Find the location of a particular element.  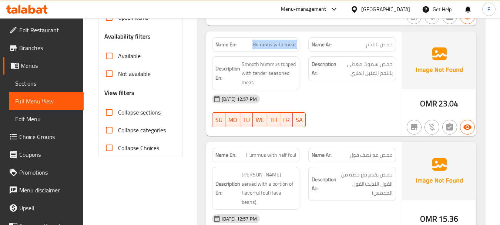

a: Choice Groups is located at coordinates (43, 137).